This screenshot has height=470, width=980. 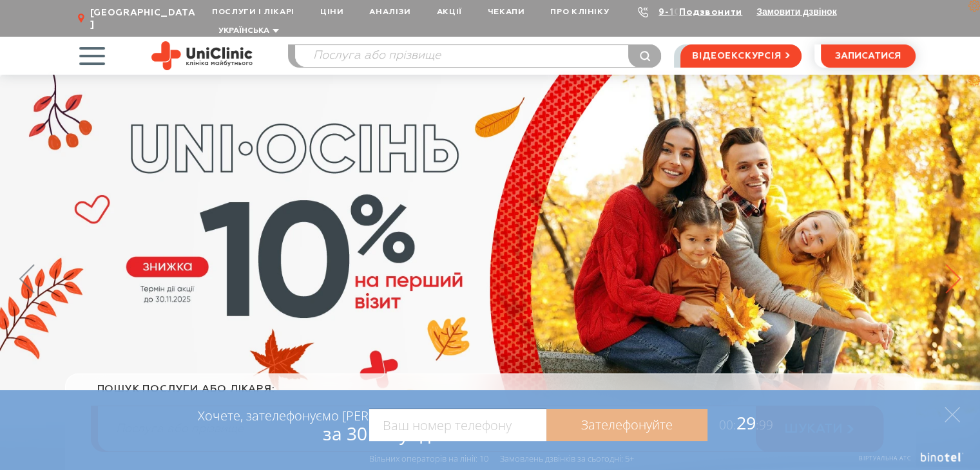 What do you see at coordinates (457, 425) in the screenshot?
I see `input: Ваш номер телефону` at bounding box center [457, 425].